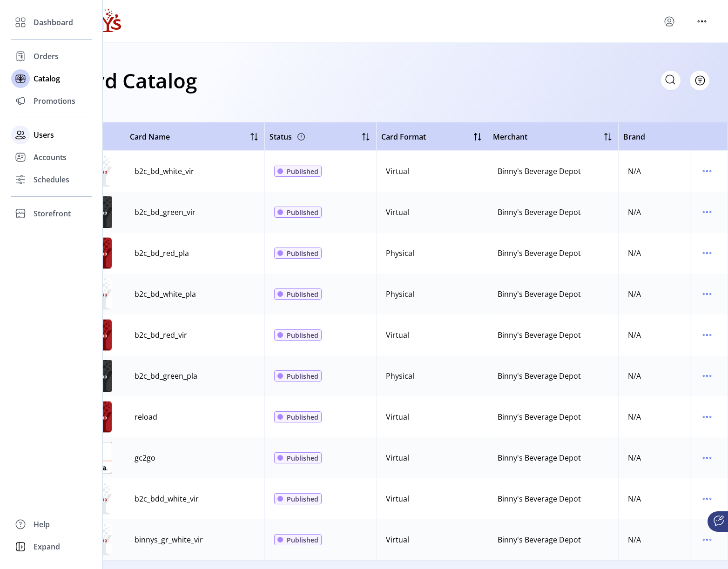 The height and width of the screenshot is (569, 728). What do you see at coordinates (510, 137) in the screenshot?
I see `span: Merchant` at bounding box center [510, 137].